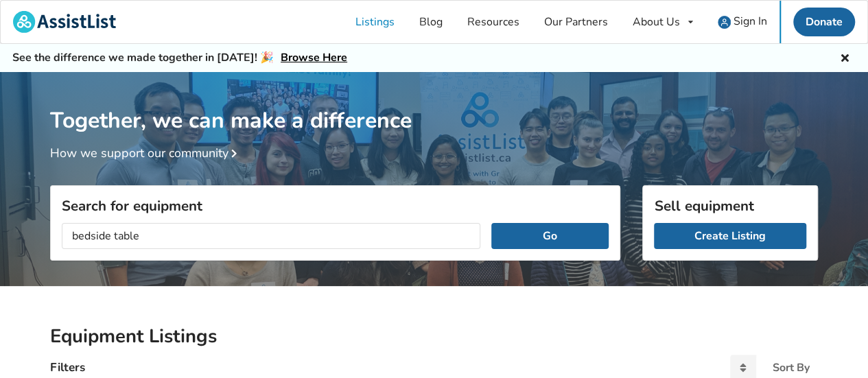  What do you see at coordinates (742, 22) in the screenshot?
I see `a: user icon Sign In` at bounding box center [742, 22].